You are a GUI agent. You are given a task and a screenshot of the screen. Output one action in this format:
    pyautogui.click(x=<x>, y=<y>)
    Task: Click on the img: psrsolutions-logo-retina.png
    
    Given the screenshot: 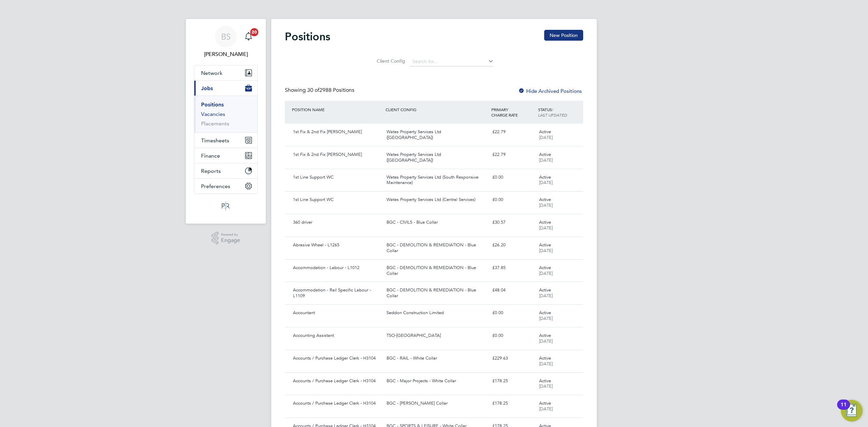 What is the action you would take?
    pyautogui.click(x=226, y=206)
    